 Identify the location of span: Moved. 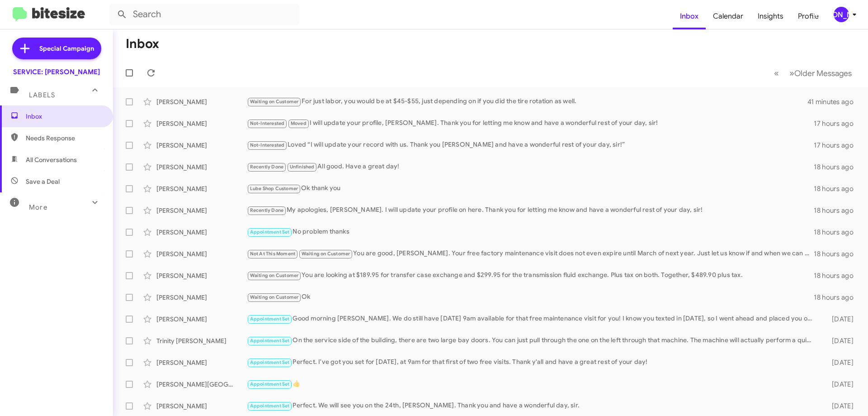
(299, 123).